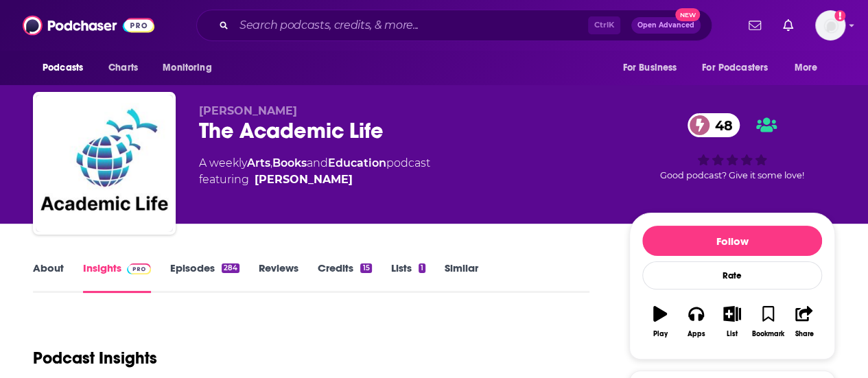 The image size is (868, 378). I want to click on div: Apps, so click(697, 334).